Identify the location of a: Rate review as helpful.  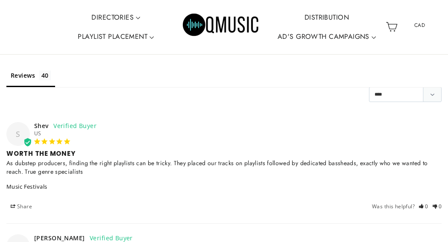
(424, 206).